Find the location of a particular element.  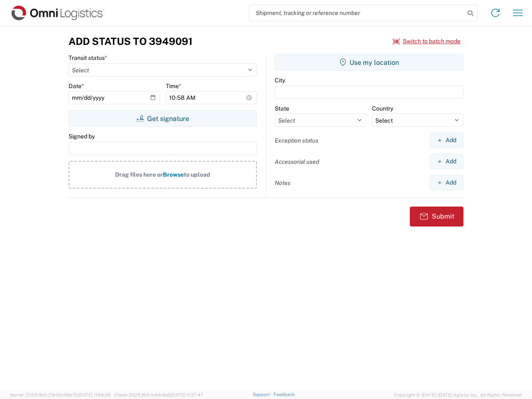

span: Server: 2025.16.0-21b0bc45e7b is located at coordinates (61, 395).